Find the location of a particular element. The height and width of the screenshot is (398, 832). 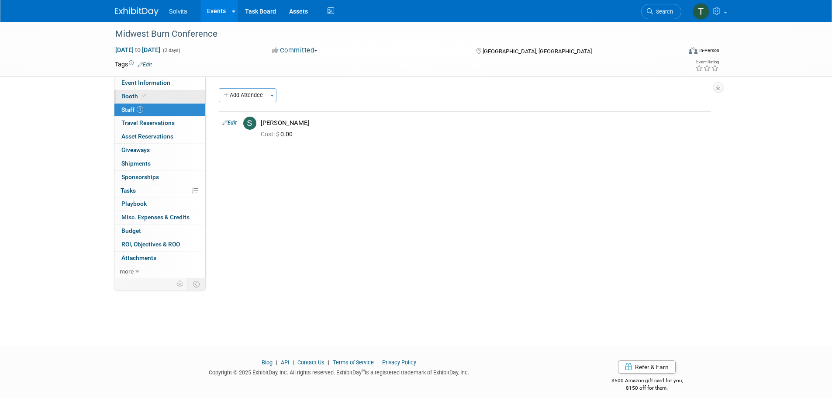

span: Sponsorships is located at coordinates (140, 177).